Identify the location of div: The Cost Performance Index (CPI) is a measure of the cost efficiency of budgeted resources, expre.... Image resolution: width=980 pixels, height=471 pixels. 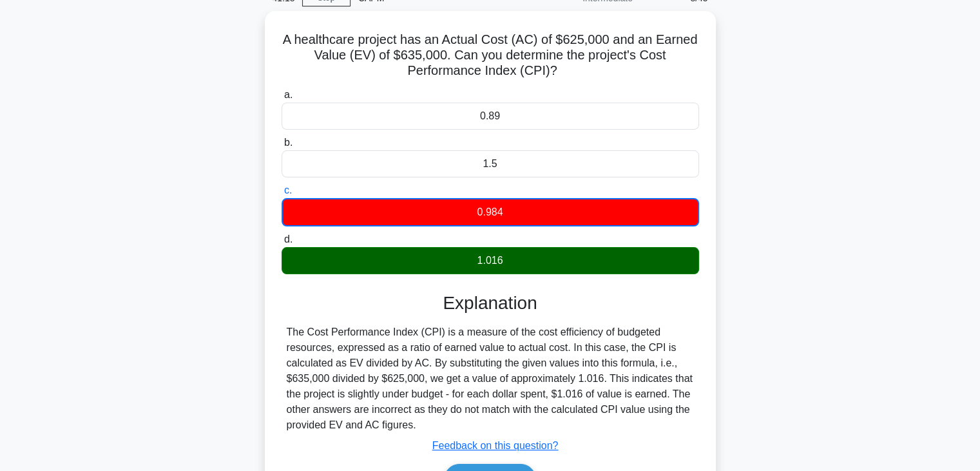
(491, 379).